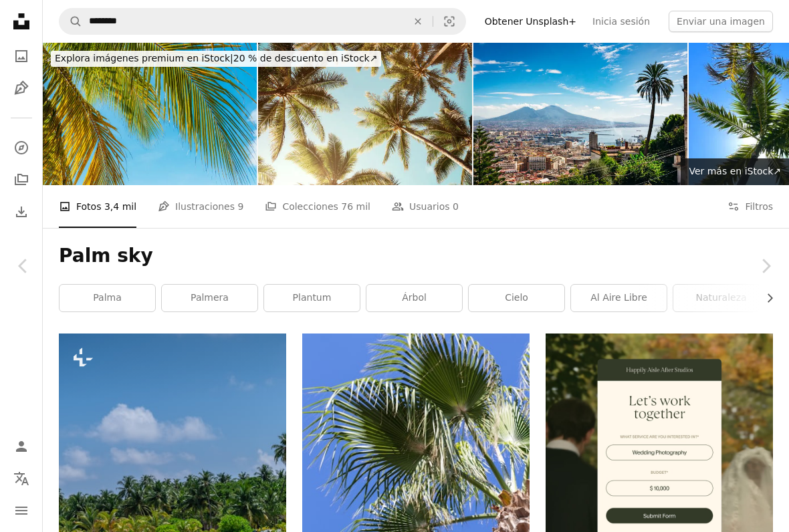 The width and height of the screenshot is (789, 532). What do you see at coordinates (240, 206) in the screenshot?
I see `span: 9` at bounding box center [240, 206].